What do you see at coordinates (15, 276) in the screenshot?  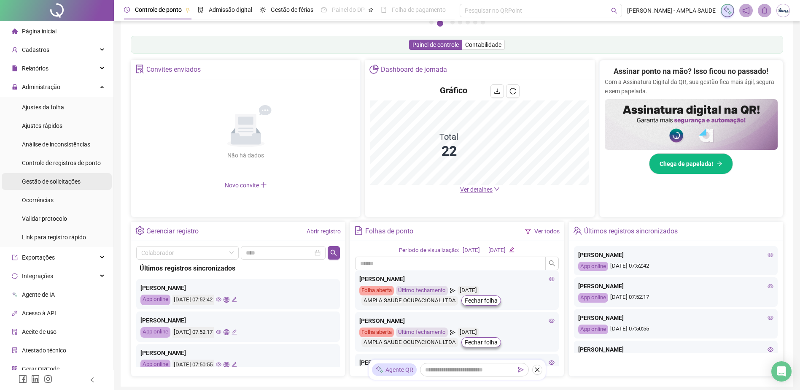 I see `span: sync` at bounding box center [15, 276].